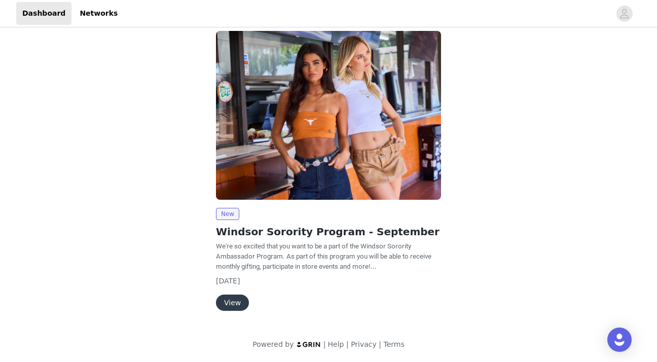 Image resolution: width=657 pixels, height=362 pixels. What do you see at coordinates (336, 344) in the screenshot?
I see `a: Help` at bounding box center [336, 344].